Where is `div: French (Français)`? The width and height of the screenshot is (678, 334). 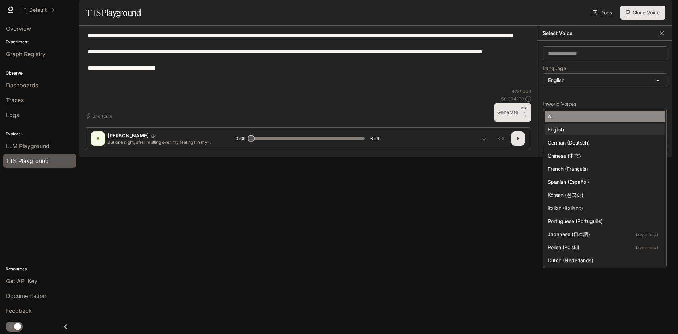 div: French (Français) is located at coordinates (604, 169).